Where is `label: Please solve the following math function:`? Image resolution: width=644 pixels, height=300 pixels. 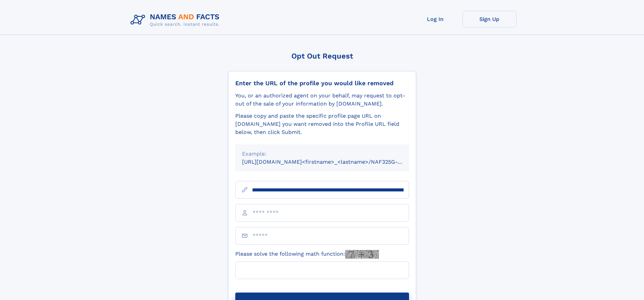 label: Please solve the following math function: is located at coordinates (307, 254).